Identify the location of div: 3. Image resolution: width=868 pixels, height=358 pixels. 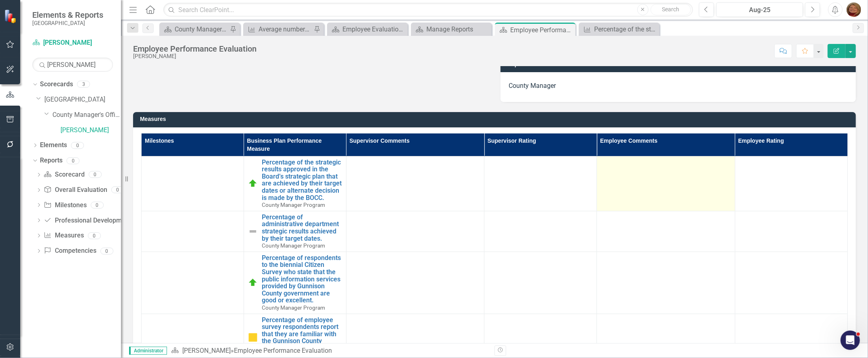
(83, 84).